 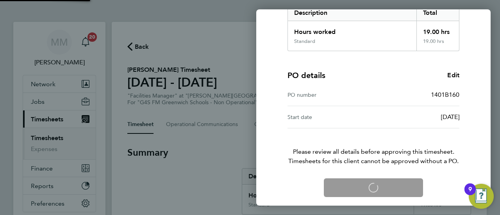 What do you see at coordinates (306, 75) in the screenshot?
I see `h4: PO details` at bounding box center [306, 75].